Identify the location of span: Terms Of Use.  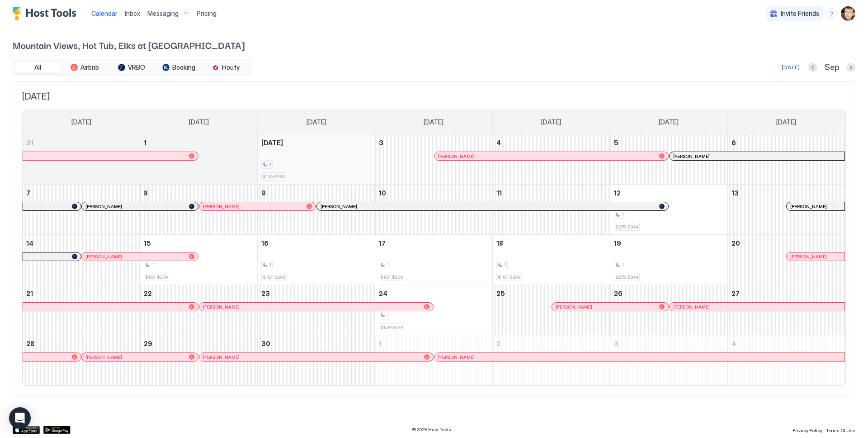
(841, 430).